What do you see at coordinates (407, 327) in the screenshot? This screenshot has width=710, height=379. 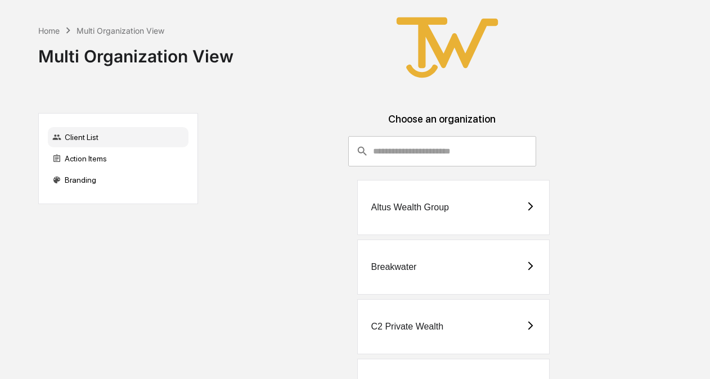 I see `div: C2 Private Wealth` at bounding box center [407, 327].